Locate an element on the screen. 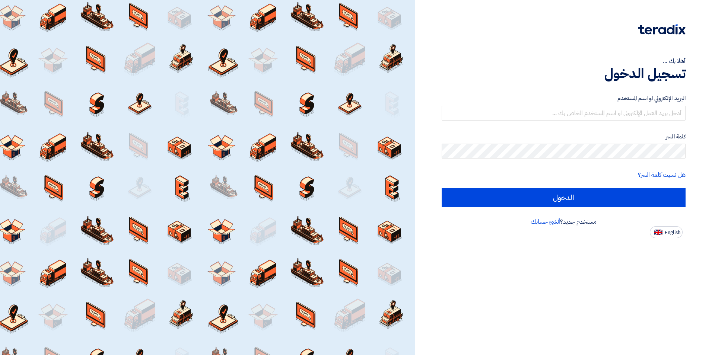  span: English is located at coordinates (673, 233).